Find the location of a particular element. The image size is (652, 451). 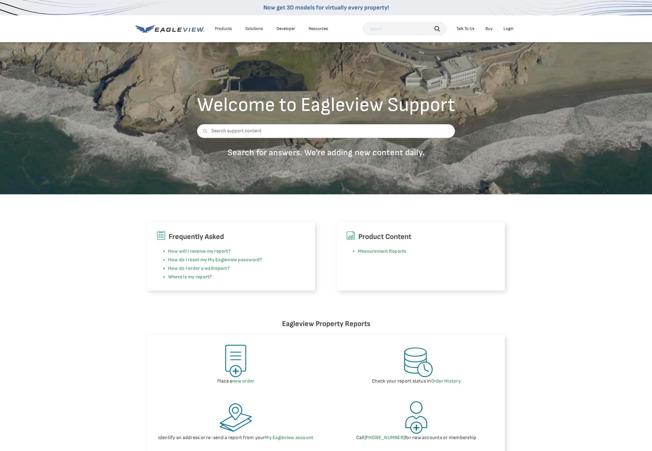

h6: Product Content is located at coordinates (421, 237).